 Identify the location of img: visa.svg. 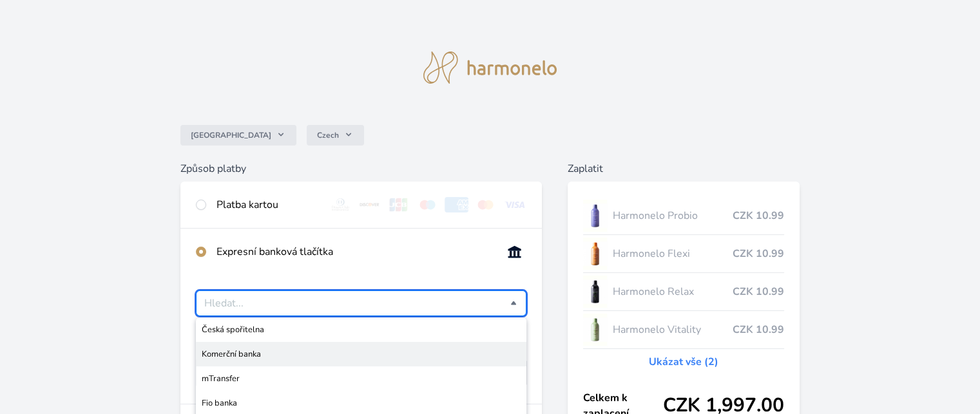
(514, 205).